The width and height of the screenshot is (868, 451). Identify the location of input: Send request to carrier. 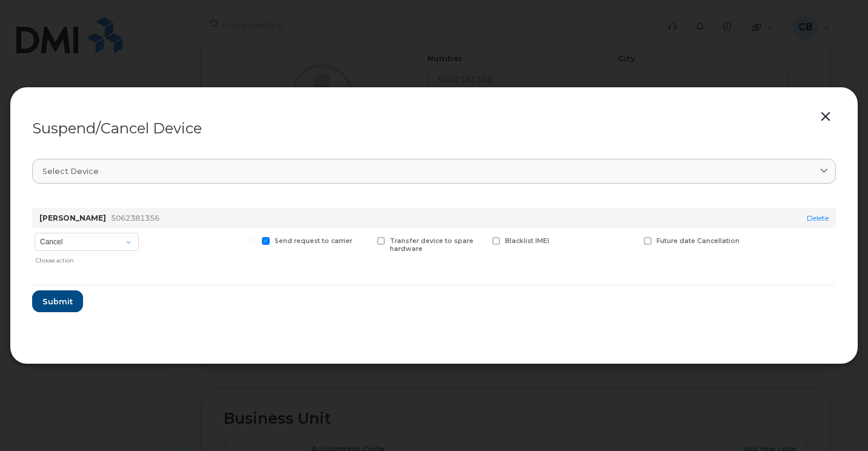
(250, 240).